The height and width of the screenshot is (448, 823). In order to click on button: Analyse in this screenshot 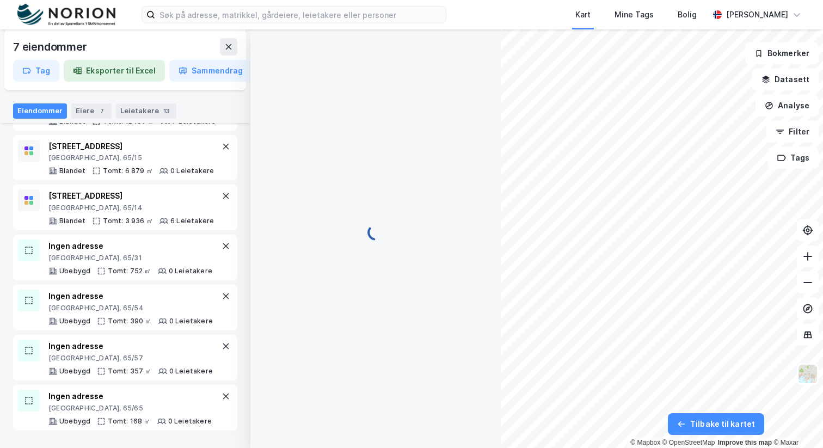, I will do `click(787, 106)`.